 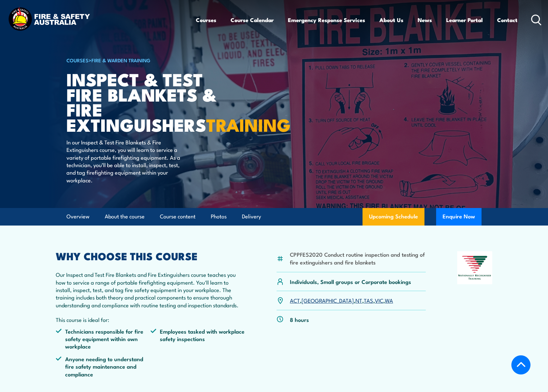 I want to click on a: Course content, so click(x=178, y=216).